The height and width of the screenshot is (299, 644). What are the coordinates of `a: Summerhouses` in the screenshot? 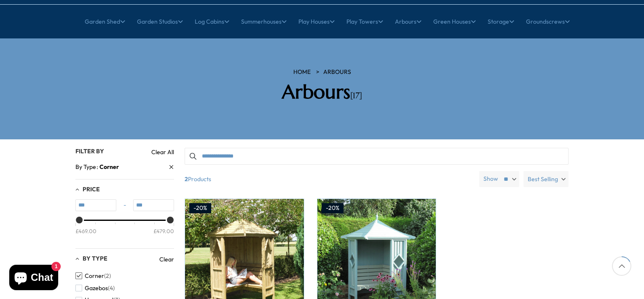 It's located at (264, 22).